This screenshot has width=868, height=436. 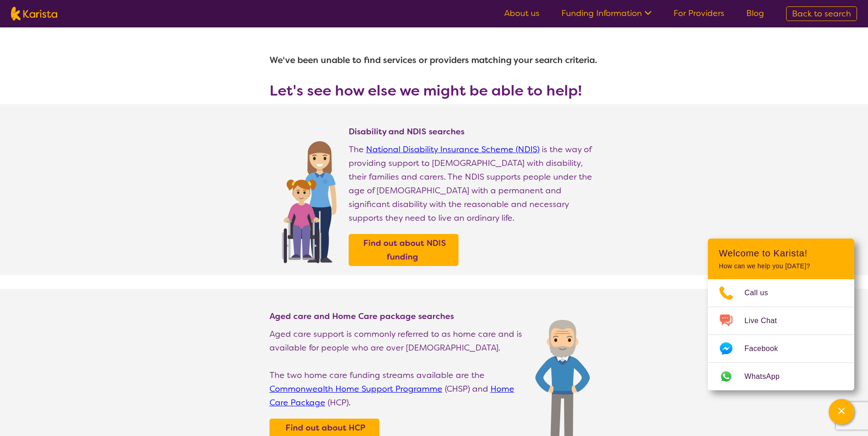 What do you see at coordinates (606, 13) in the screenshot?
I see `a: Funding Information` at bounding box center [606, 13].